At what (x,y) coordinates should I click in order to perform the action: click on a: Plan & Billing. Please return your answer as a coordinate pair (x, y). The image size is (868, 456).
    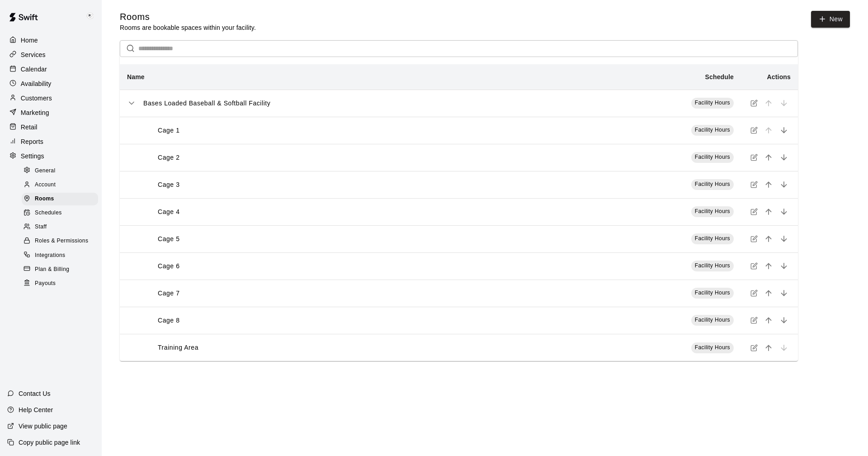
    Looking at the image, I should click on (61, 269).